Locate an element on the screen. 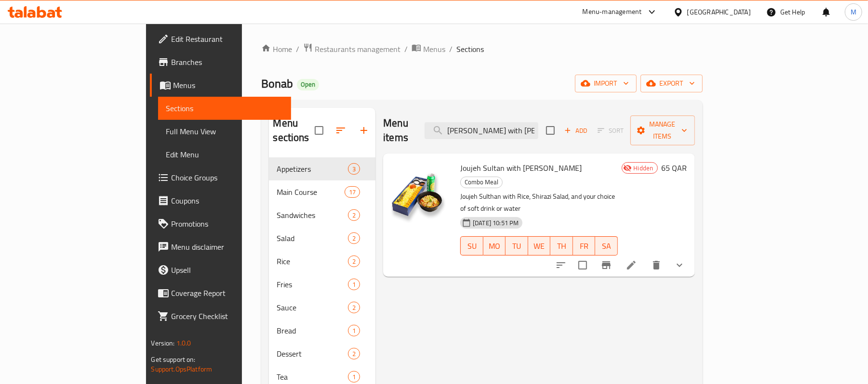  button: SU is located at coordinates (472, 246).